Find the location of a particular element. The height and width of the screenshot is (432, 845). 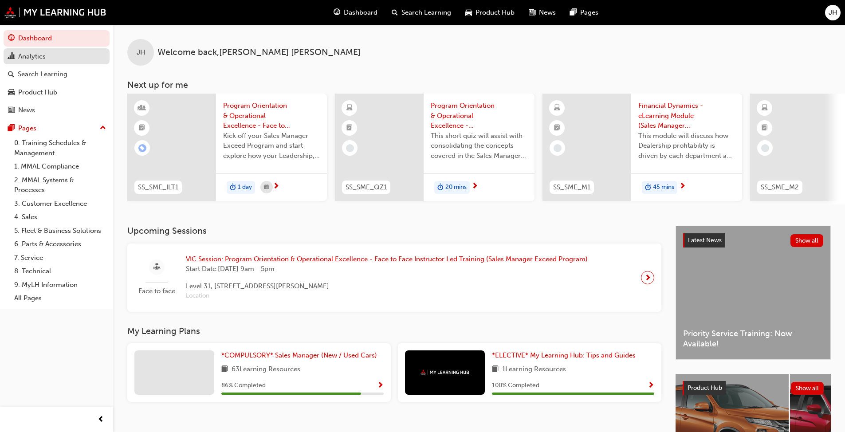

span: SS_SME_M1 is located at coordinates (572, 187).